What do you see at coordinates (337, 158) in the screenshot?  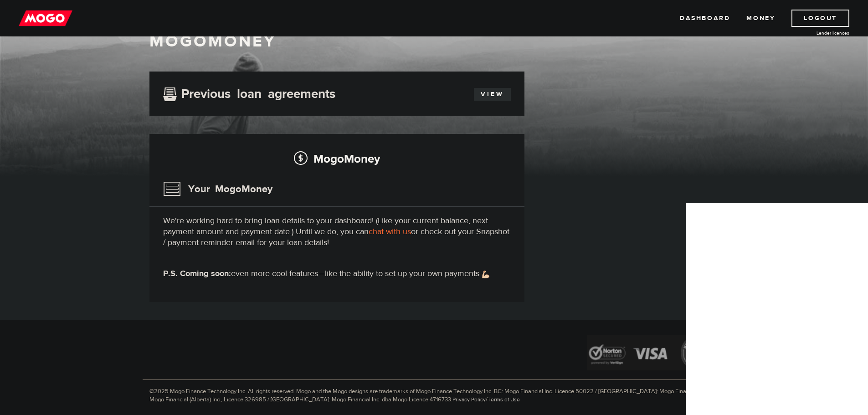 I see `h2: MogoMoney` at bounding box center [337, 158].